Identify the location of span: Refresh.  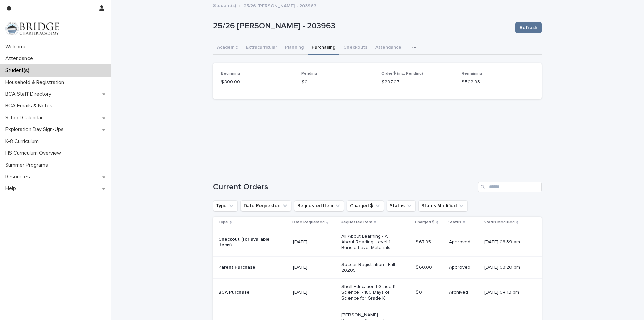
(528, 28).